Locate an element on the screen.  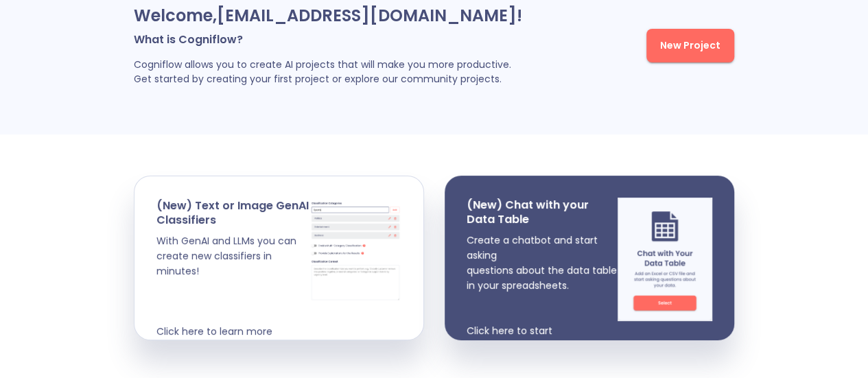
p: (New) Chat with your Data Table is located at coordinates (542, 212).